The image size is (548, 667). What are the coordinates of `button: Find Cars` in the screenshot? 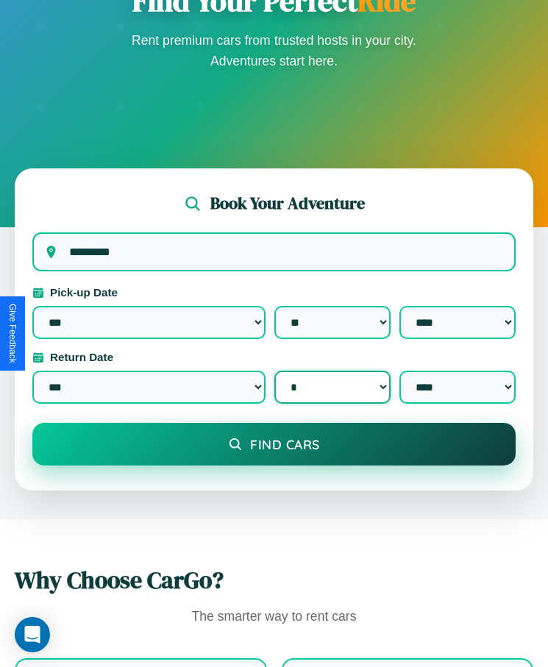 It's located at (274, 444).